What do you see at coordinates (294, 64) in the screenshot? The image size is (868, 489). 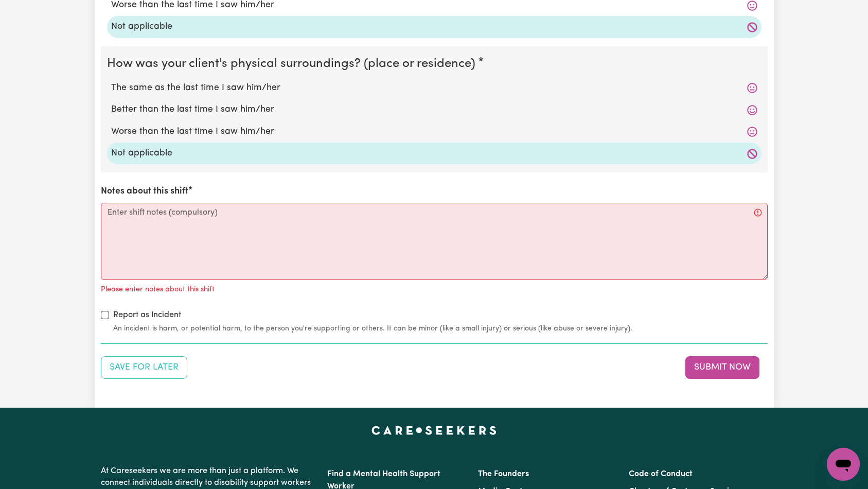 I see `legend: How was your client's physical surroundings? (place or residence)` at bounding box center [294, 64].